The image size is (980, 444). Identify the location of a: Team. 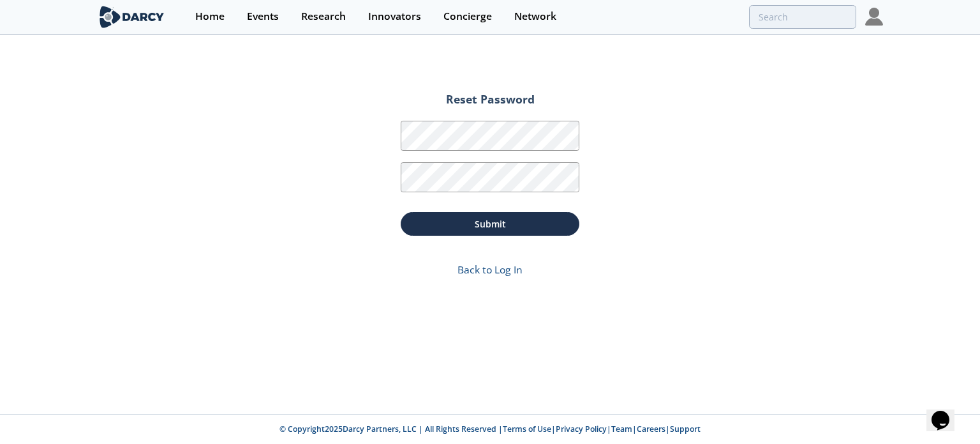
(622, 428).